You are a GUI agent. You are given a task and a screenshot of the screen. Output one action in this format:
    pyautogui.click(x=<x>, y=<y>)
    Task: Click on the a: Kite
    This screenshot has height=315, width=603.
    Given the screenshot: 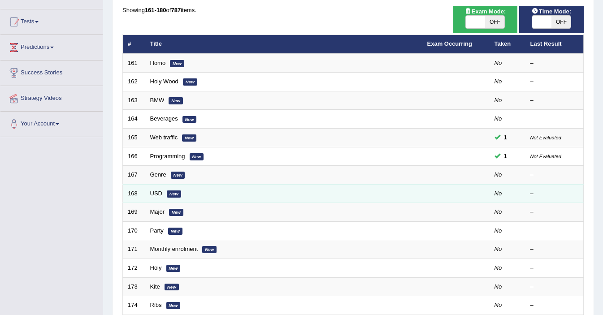 What is the action you would take?
    pyautogui.click(x=155, y=286)
    